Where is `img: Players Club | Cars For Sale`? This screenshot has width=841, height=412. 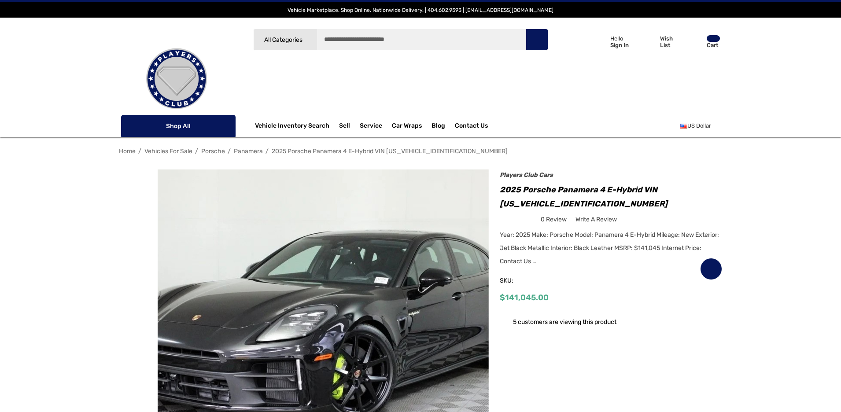
img: Players Club | Cars For Sale is located at coordinates (177, 79).